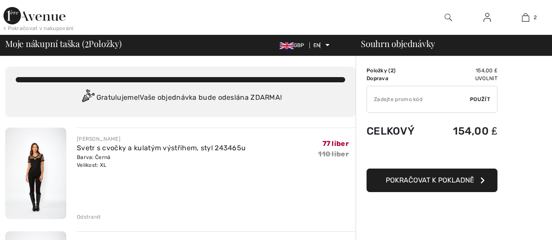 The width and height of the screenshot is (552, 240). I want to click on font: Položky), so click(105, 43).